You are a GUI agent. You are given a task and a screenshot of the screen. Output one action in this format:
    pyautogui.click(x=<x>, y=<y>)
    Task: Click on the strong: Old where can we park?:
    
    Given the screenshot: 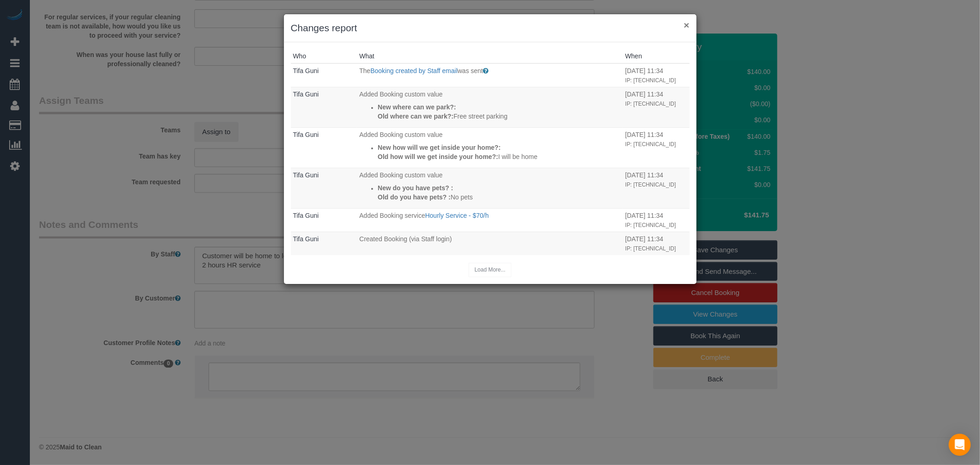 What is the action you would take?
    pyautogui.click(x=416, y=116)
    